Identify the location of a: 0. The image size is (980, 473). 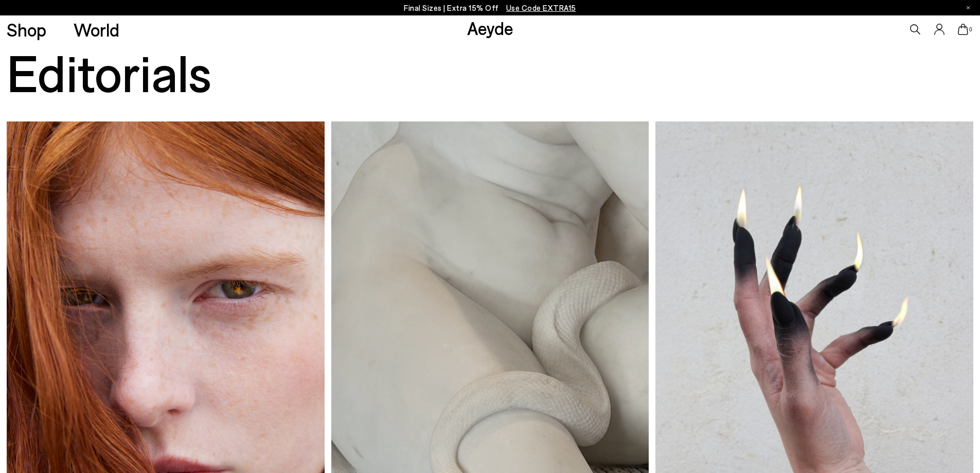
(963, 30).